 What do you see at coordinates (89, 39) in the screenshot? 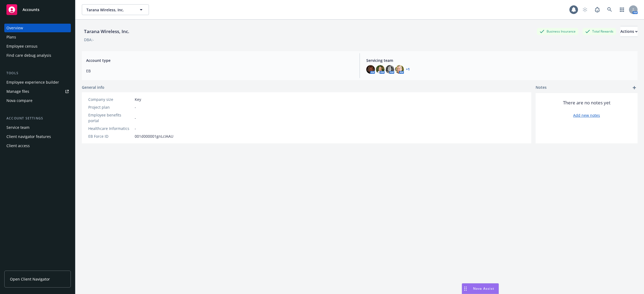
I see `div: DBA: -` at bounding box center [89, 39].